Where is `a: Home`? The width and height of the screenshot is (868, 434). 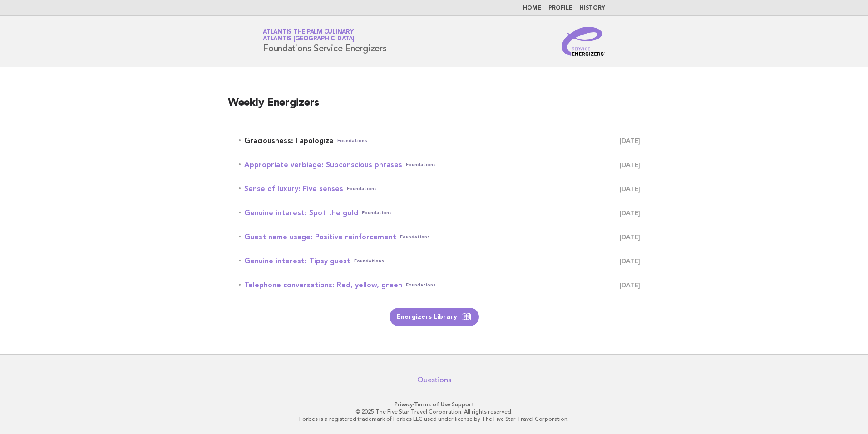 a: Home is located at coordinates (532, 8).